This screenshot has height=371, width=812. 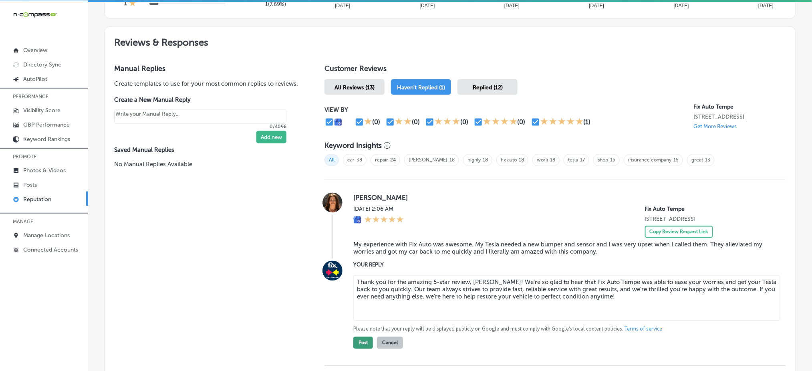 I want to click on img: 660ab0bf-5cc7-4cb8-ba1c-48b5ae0f18e60NCTV_CLogo_TV_Black_-500x88.png, so click(x=35, y=14).